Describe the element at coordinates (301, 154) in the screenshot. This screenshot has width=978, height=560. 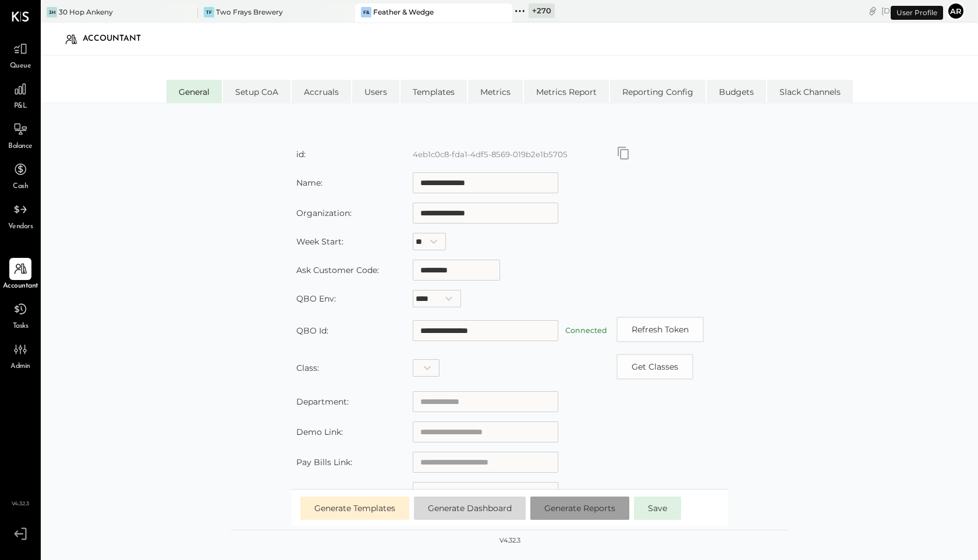
I see `label: id:` at that location.